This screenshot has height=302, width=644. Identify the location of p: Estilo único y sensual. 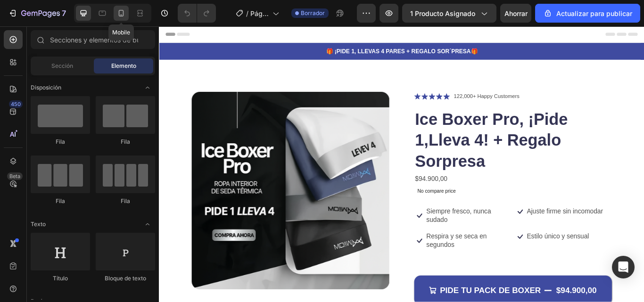
(465, 245).